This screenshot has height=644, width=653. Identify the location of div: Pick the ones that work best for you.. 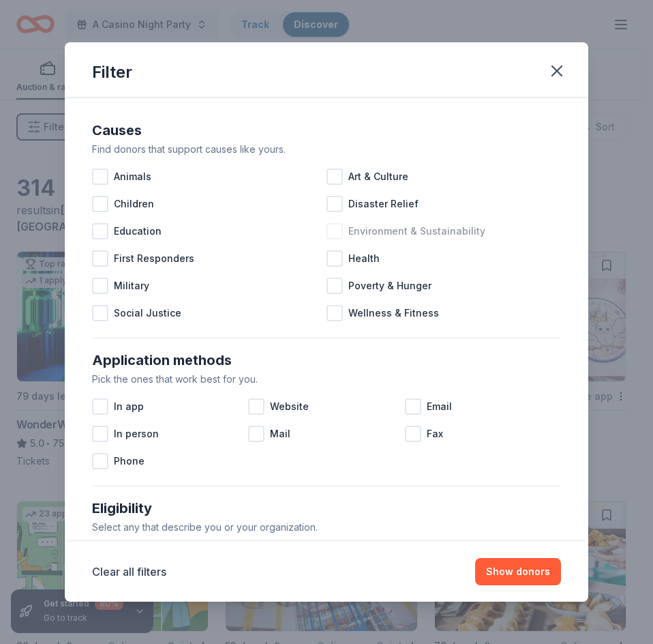
(326, 379).